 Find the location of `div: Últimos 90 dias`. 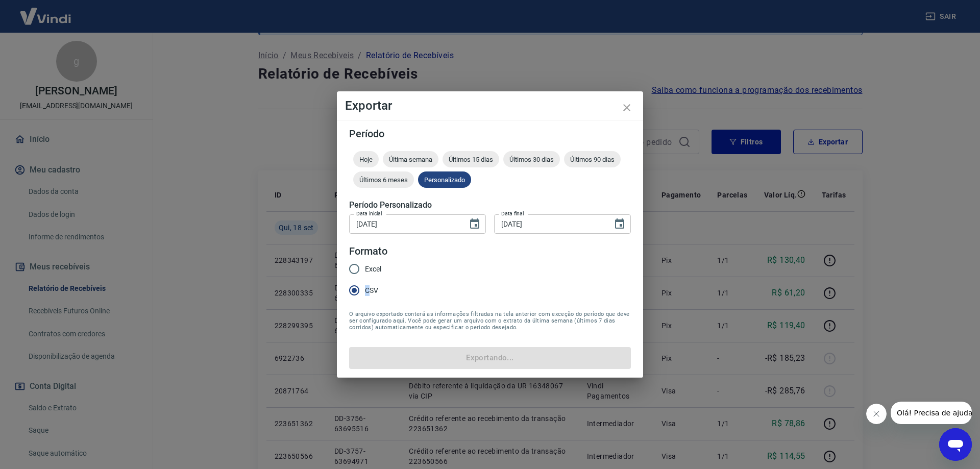

div: Últimos 90 dias is located at coordinates (592, 159).